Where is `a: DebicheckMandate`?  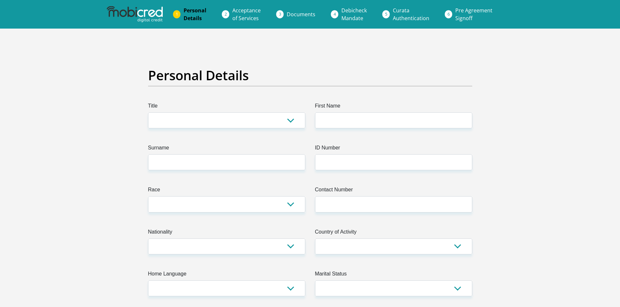
a: DebicheckMandate is located at coordinates (354, 14).